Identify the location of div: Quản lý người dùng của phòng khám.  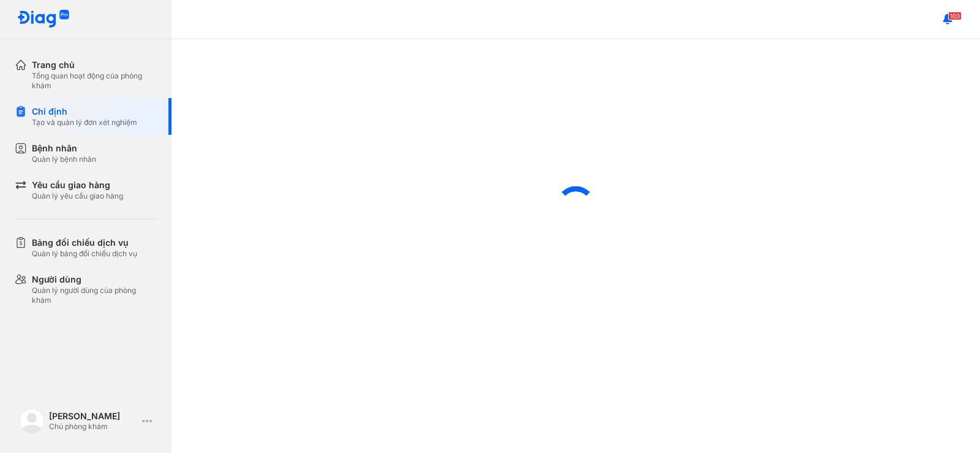
(94, 295).